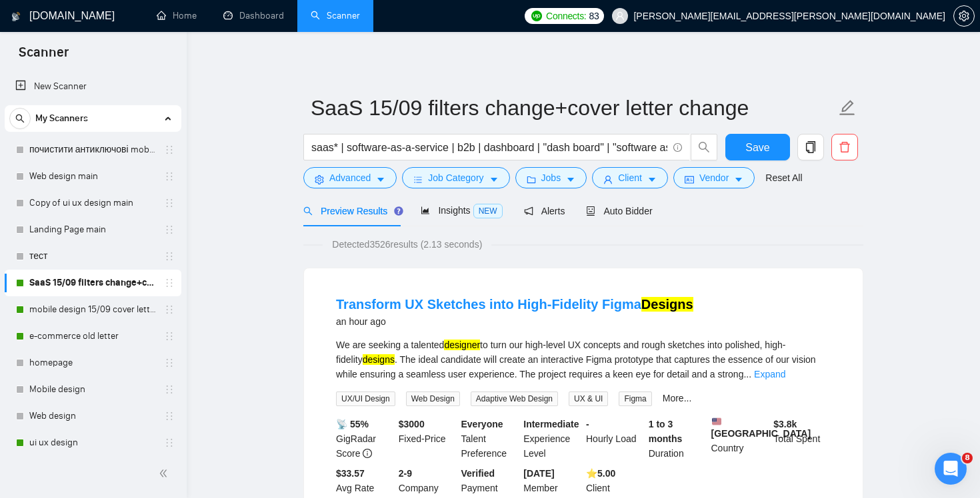 This screenshot has height=498, width=980. I want to click on div: Country, so click(740, 439).